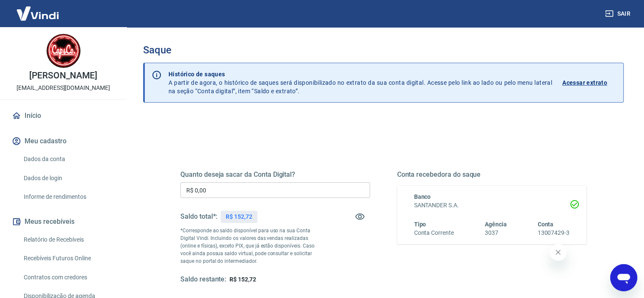 The height and width of the screenshot is (298, 644). Describe the element at coordinates (422, 197) in the screenshot. I see `span: Banco` at that location.